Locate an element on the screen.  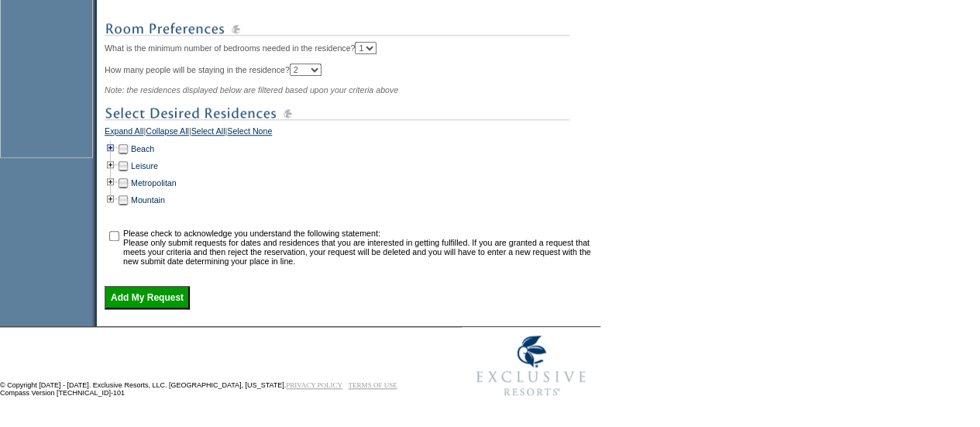
a: Beach is located at coordinates (143, 149).